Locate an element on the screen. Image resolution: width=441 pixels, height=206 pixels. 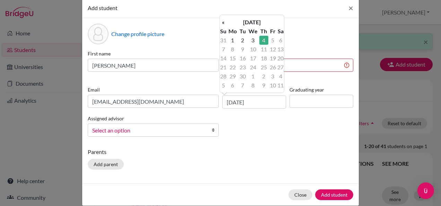
td: 17 is located at coordinates (253, 58).